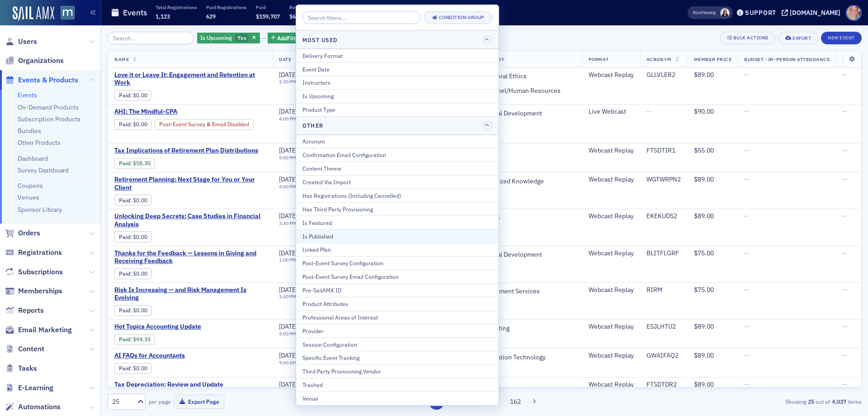  What do you see at coordinates (33, 13) in the screenshot?
I see `a: SailAMX` at bounding box center [33, 13].